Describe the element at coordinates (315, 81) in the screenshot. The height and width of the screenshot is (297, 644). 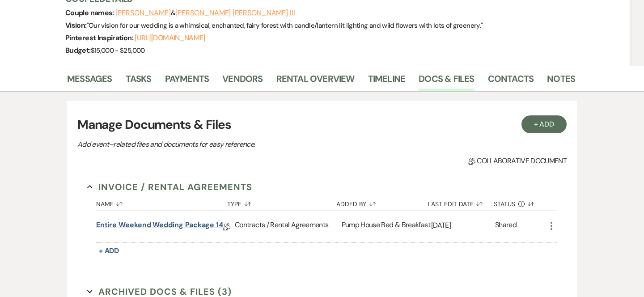
I see `a: Rental Overview` at that location.